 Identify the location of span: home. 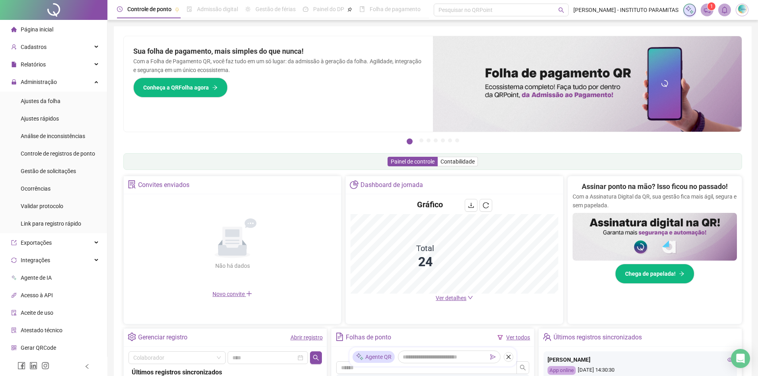
(14, 29).